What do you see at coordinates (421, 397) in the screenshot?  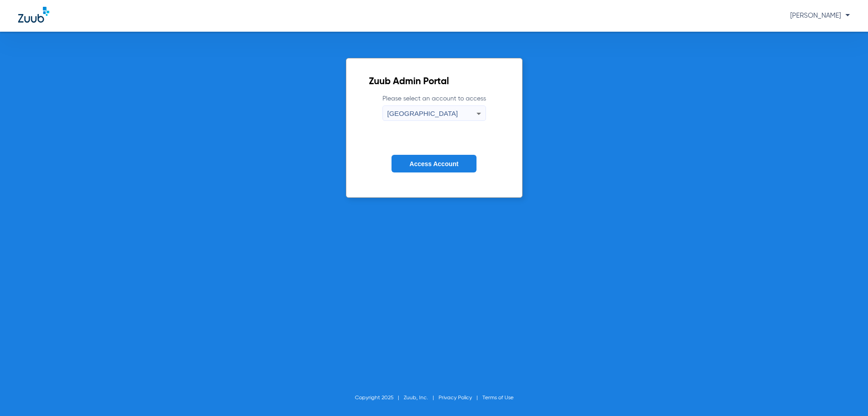 I see `li: Zuub, Inc.` at bounding box center [421, 397].